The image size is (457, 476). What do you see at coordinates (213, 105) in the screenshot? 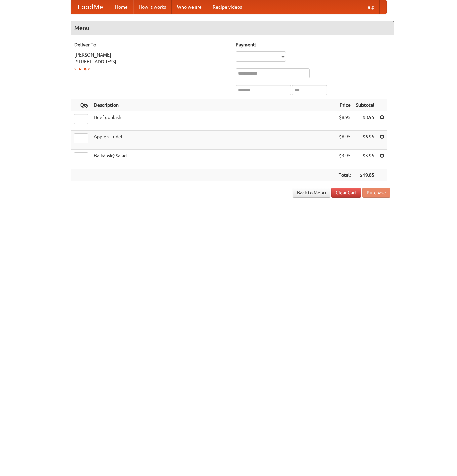
I see `th: Description` at bounding box center [213, 105].